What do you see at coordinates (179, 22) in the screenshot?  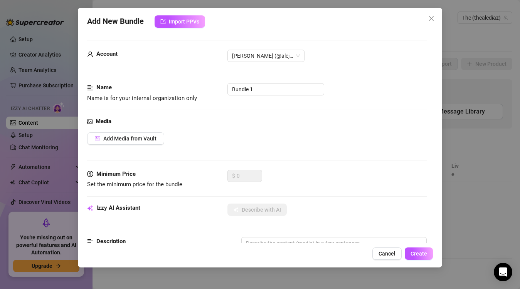 I see `button: Import PPVs` at bounding box center [179, 22].